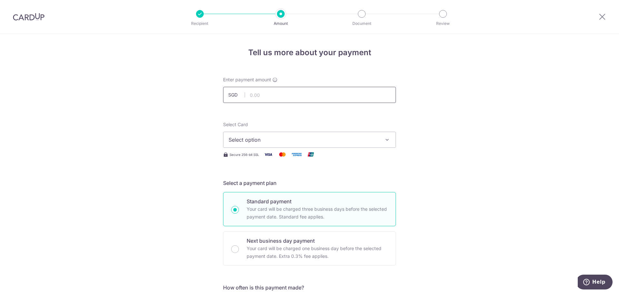 The height and width of the screenshot is (294, 619). What do you see at coordinates (317, 241) in the screenshot?
I see `p: Next business day payment` at bounding box center [317, 241].